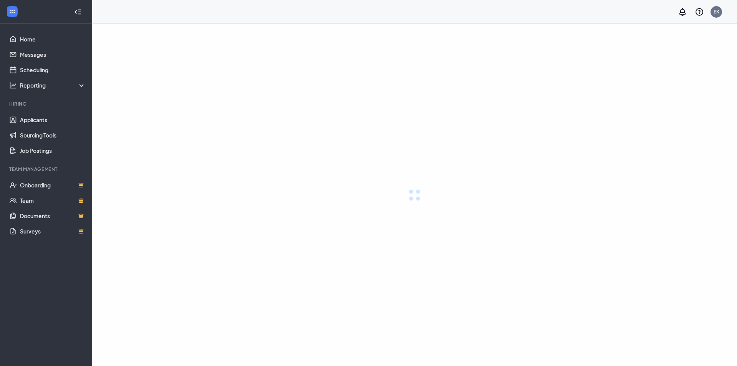 This screenshot has height=366, width=737. Describe the element at coordinates (53, 55) in the screenshot. I see `a: Messages` at that location.